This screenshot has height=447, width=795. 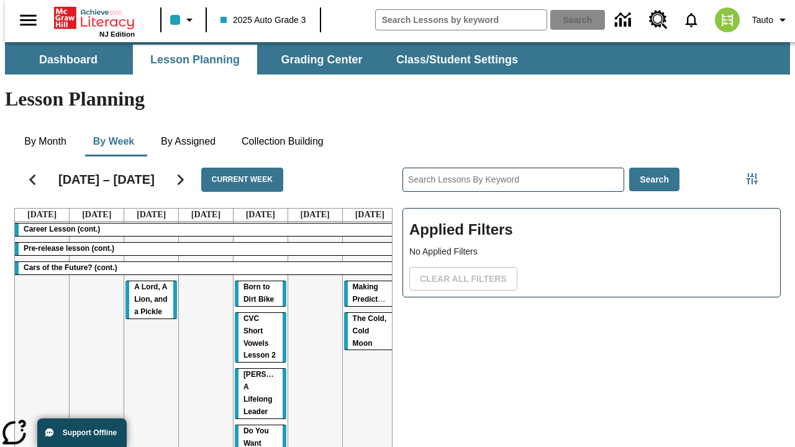 What do you see at coordinates (282, 142) in the screenshot?
I see `button: Collection Building` at bounding box center [282, 142].